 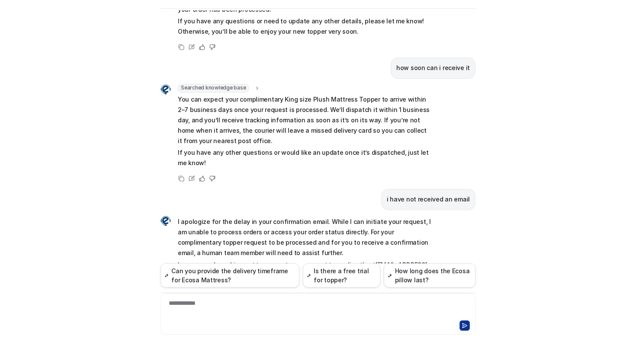 What do you see at coordinates (213, 88) in the screenshot?
I see `span: Searched knowledge base` at bounding box center [213, 88].